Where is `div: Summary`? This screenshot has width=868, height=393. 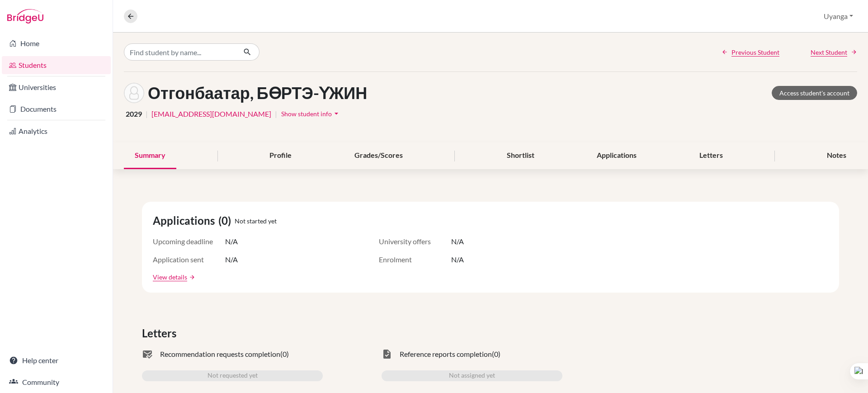 div: Summary is located at coordinates (150, 156).